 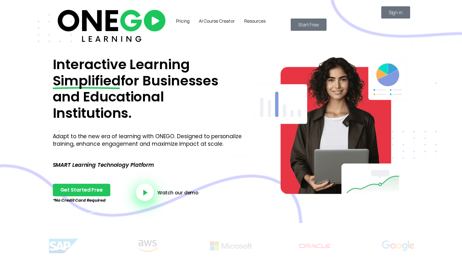 What do you see at coordinates (136, 97) in the screenshot?
I see `span: for Businesses and Educational Institutions.` at bounding box center [136, 97].